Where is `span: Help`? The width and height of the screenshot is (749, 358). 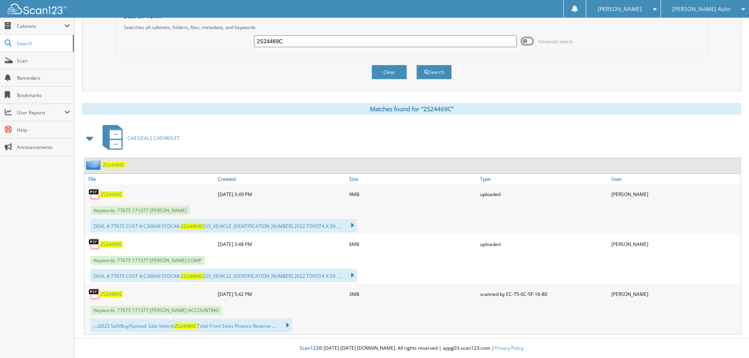
span: Help is located at coordinates (43, 130).